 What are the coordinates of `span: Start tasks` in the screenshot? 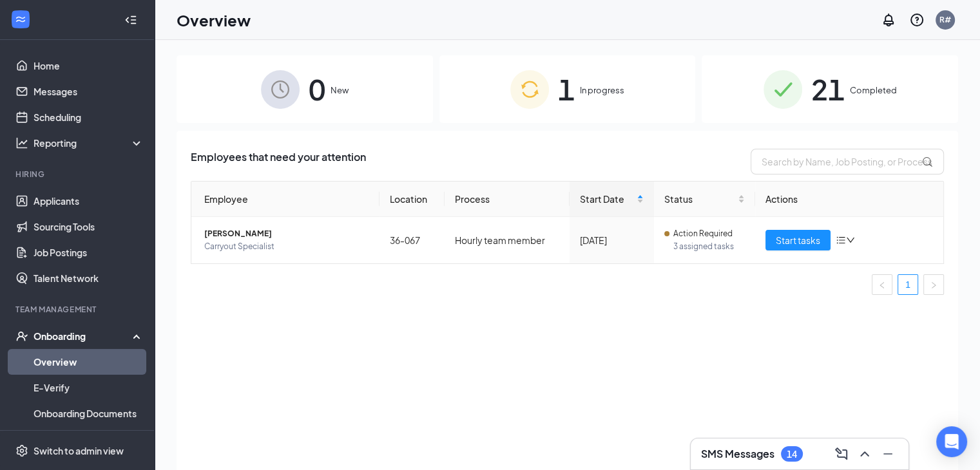 It's located at (798, 240).